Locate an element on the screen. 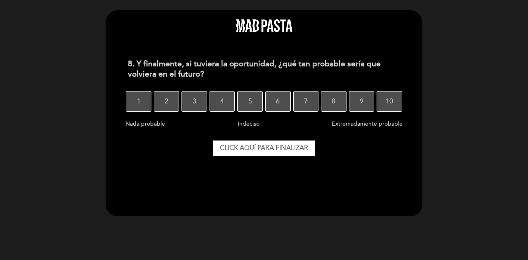 This screenshot has width=528, height=260. span: Nada probable is located at coordinates (145, 124).